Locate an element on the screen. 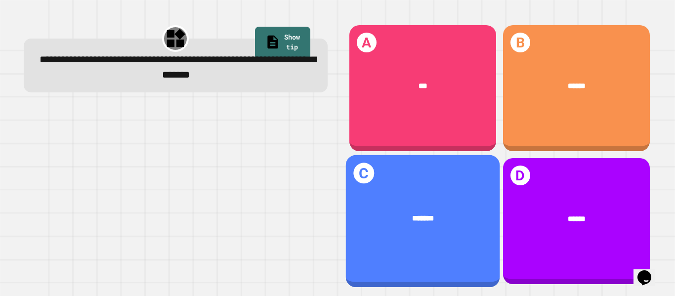 Image resolution: width=675 pixels, height=296 pixels. h1: B is located at coordinates (520, 42).